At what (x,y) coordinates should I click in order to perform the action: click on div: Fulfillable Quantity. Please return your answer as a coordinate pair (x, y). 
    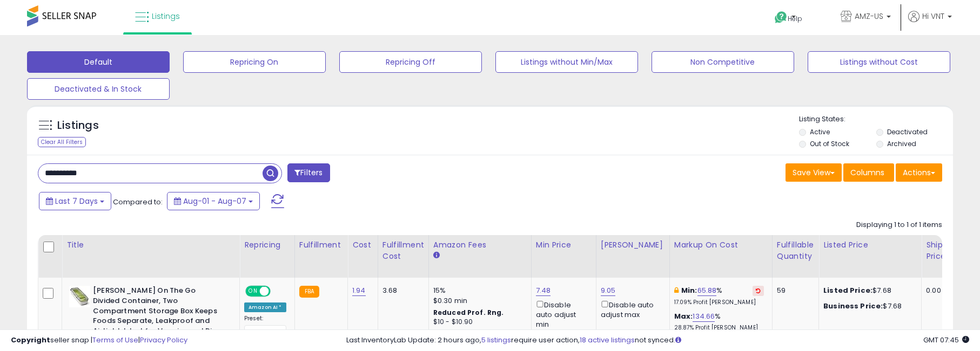
    Looking at the image, I should click on (795, 250).